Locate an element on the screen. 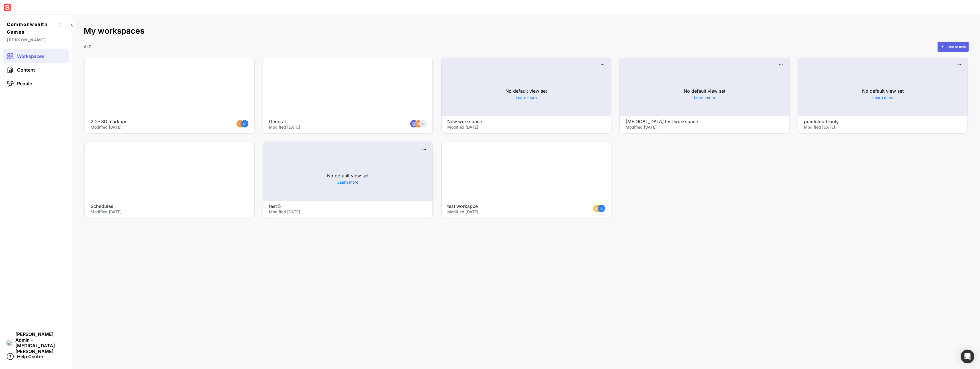  img: globe.svg is located at coordinates (414, 124).